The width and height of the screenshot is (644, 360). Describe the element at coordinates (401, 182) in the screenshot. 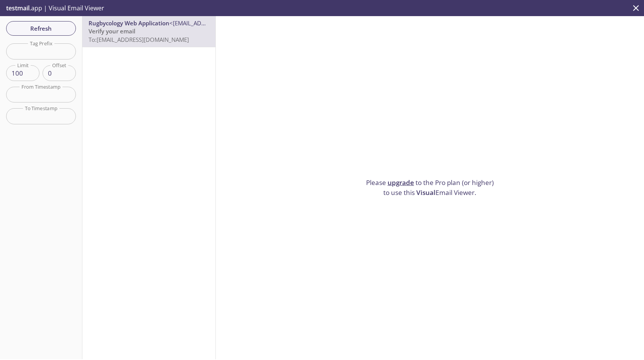

I see `a: upgrade` at that location.